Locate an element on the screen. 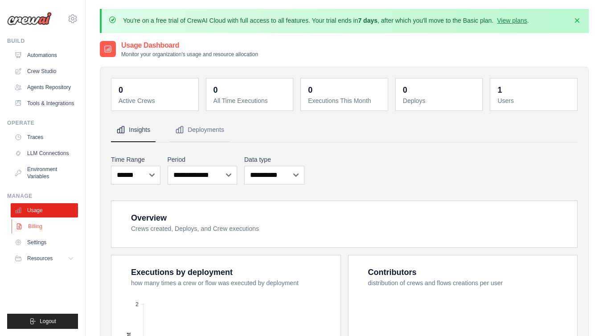 The image size is (603, 336). div: Contributors is located at coordinates (392, 272).